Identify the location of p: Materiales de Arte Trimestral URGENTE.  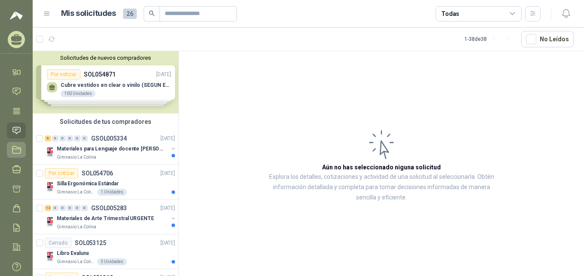
(105, 218).